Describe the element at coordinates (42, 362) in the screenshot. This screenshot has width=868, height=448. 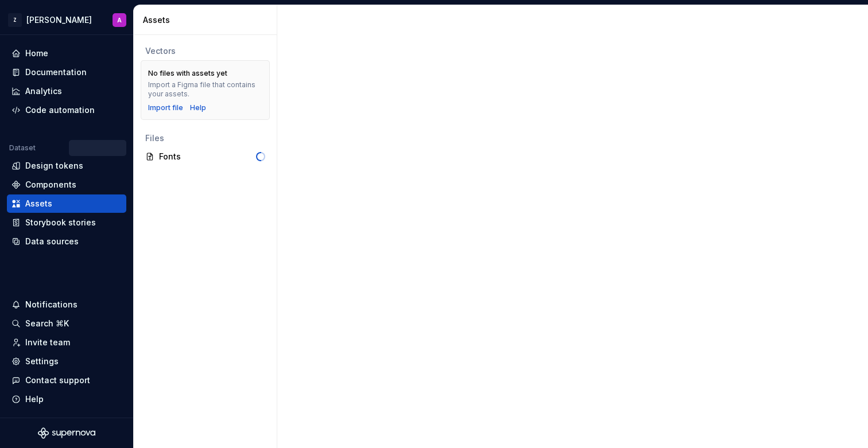
I see `div: Settings` at that location.